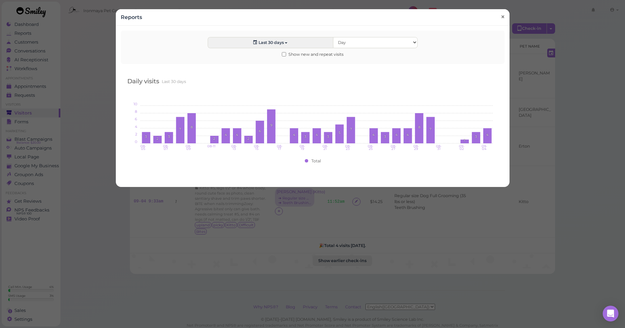  I want to click on text: 5, so click(339, 133).